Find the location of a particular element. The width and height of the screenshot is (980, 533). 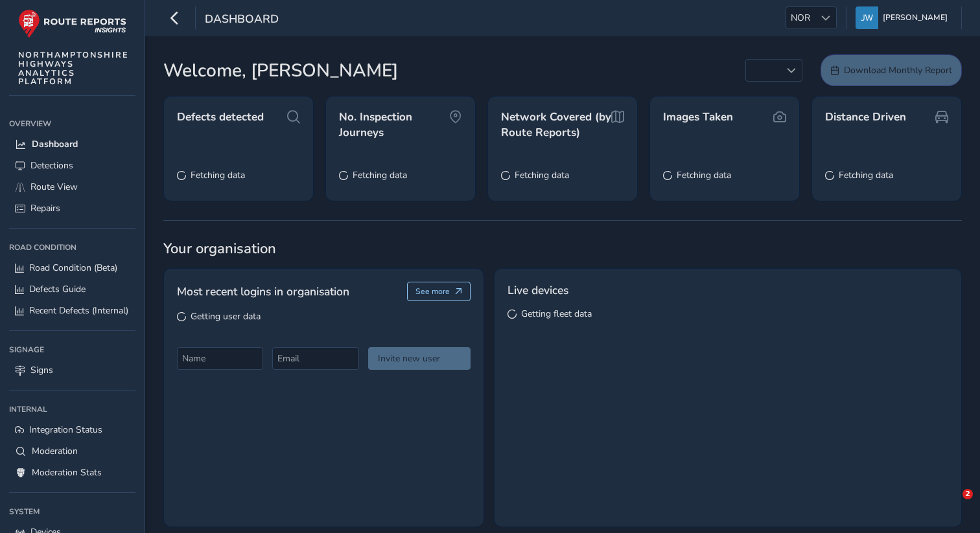

span: Detections is located at coordinates (52, 165).